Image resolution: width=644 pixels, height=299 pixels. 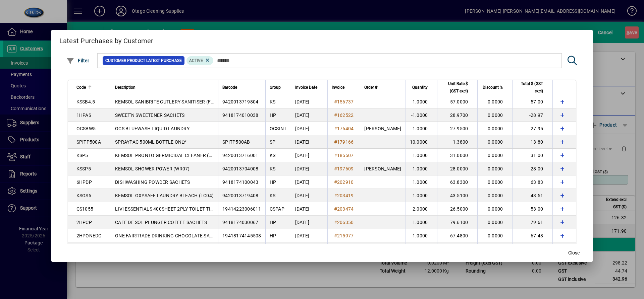 What do you see at coordinates (240, 169) in the screenshot?
I see `span: 9420013704008` at bounding box center [240, 169].